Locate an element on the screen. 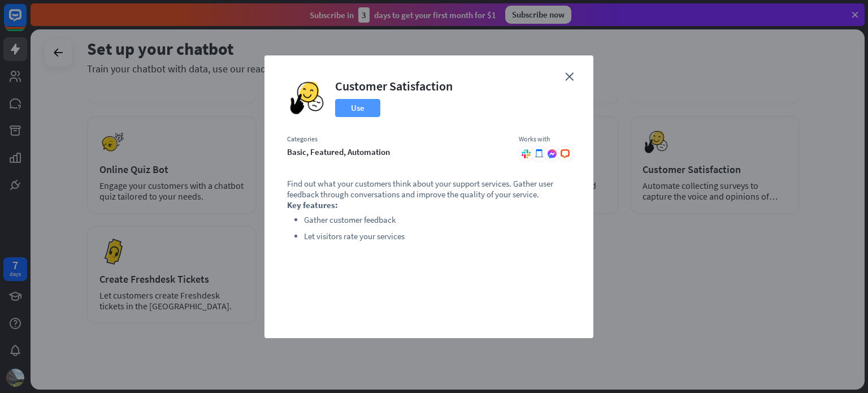 Image resolution: width=868 pixels, height=393 pixels. div: basic, featured, automation is located at coordinates (397, 151).